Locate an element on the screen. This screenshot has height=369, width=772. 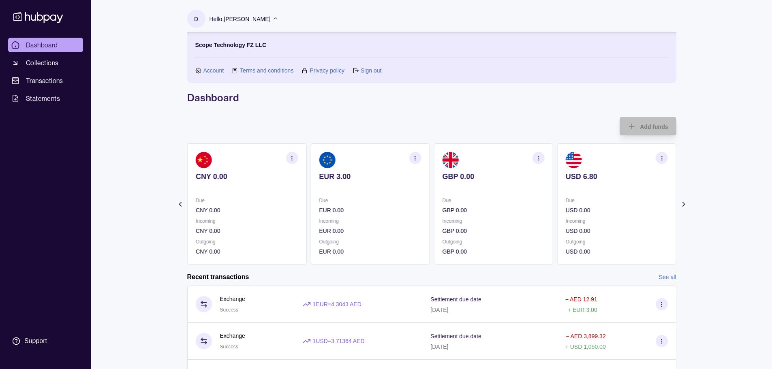
h2: Recent transactions is located at coordinates (218, 277).